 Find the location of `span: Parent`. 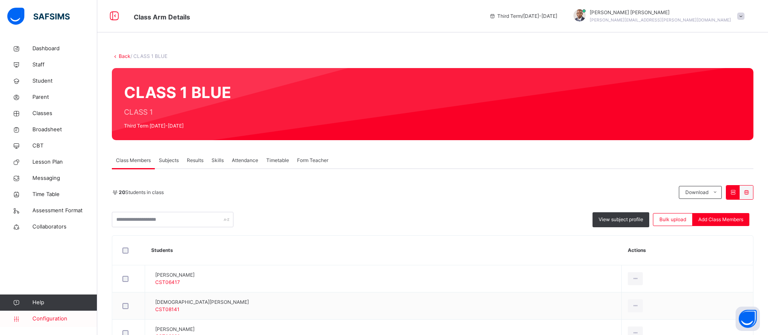

span: Parent is located at coordinates (65, 97).